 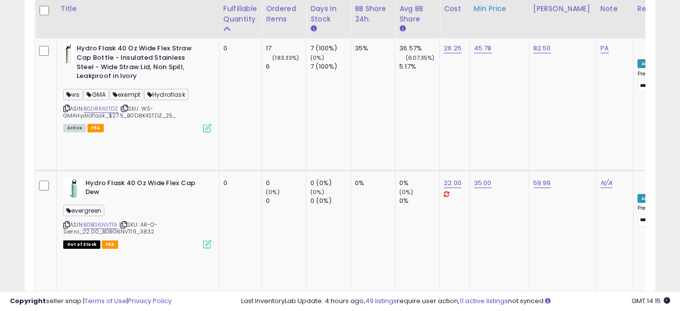 What do you see at coordinates (28, 301) in the screenshot?
I see `strong: Copyright` at bounding box center [28, 301].